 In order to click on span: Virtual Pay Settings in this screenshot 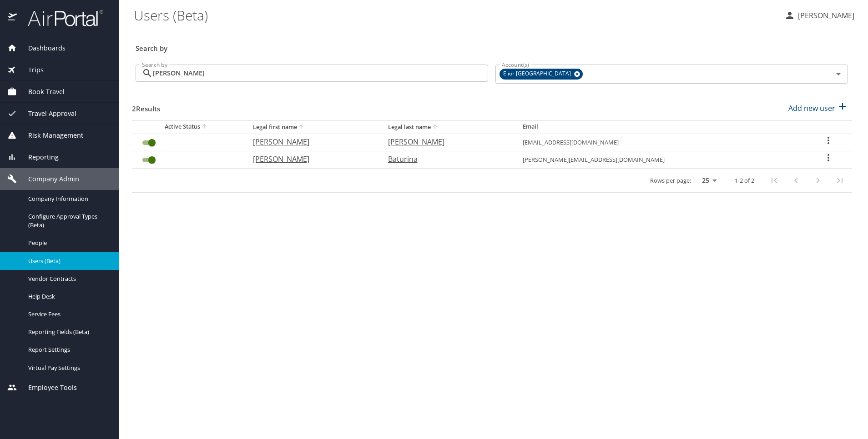, I will do `click(68, 368)`.